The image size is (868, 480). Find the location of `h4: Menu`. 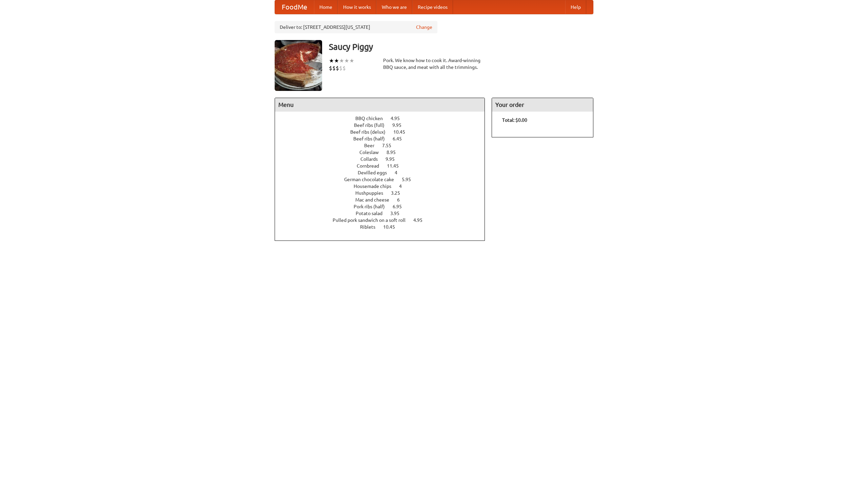

h4: Menu is located at coordinates (379, 105).